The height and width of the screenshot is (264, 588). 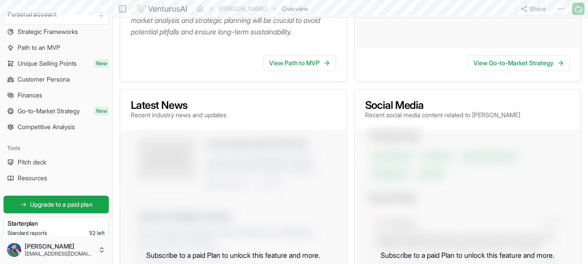 What do you see at coordinates (14, 250) in the screenshot?
I see `img: ACg8ocIamhAmRMZ-v9LSJiFomUi3uKU0AbDzXeVfSC1_zyW_PBjI1wAwLg=s96-c` at bounding box center [14, 250].